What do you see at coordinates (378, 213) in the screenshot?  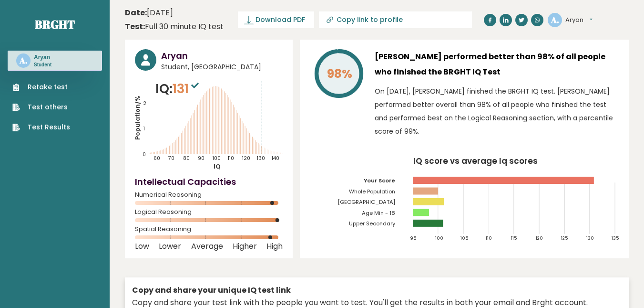 I see `tspan: Age Min - 18` at bounding box center [378, 213].